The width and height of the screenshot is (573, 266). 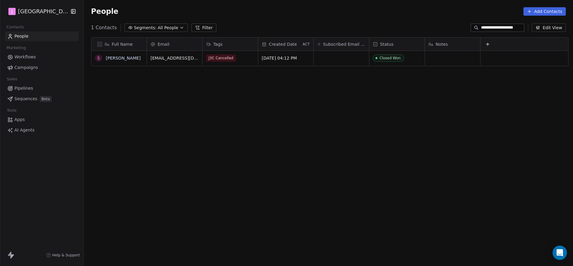 I want to click on span: Help & Support, so click(x=66, y=255).